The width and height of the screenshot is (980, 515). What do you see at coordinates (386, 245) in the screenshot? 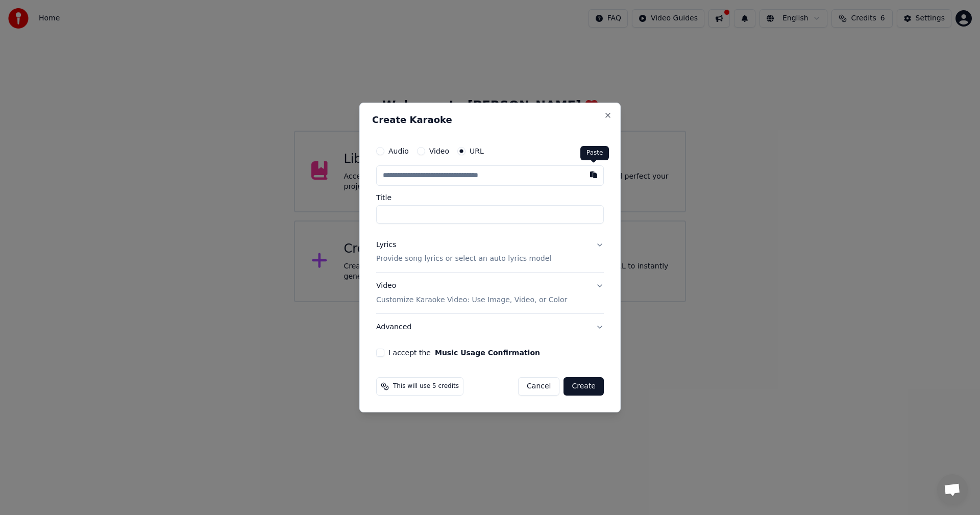
I see `div: Lyrics` at bounding box center [386, 245].